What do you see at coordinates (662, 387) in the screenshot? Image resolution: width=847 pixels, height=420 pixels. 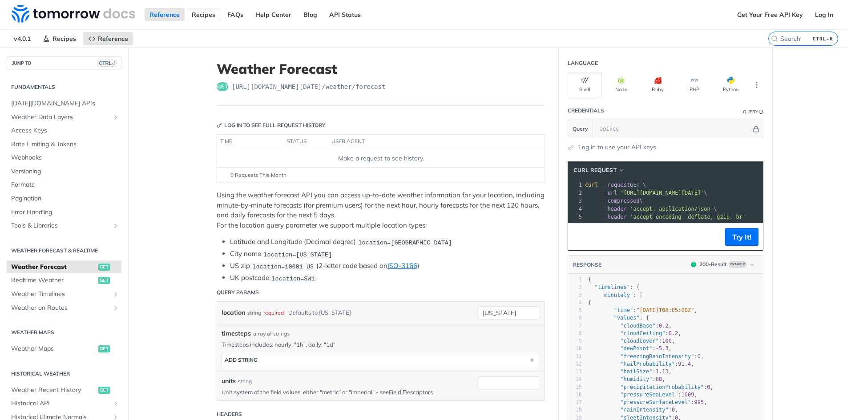 I see `span: "precipitationProbability"` at bounding box center [662, 387].